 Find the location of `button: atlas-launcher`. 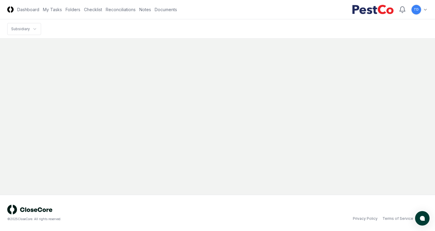

button: atlas-launcher is located at coordinates (422, 218).